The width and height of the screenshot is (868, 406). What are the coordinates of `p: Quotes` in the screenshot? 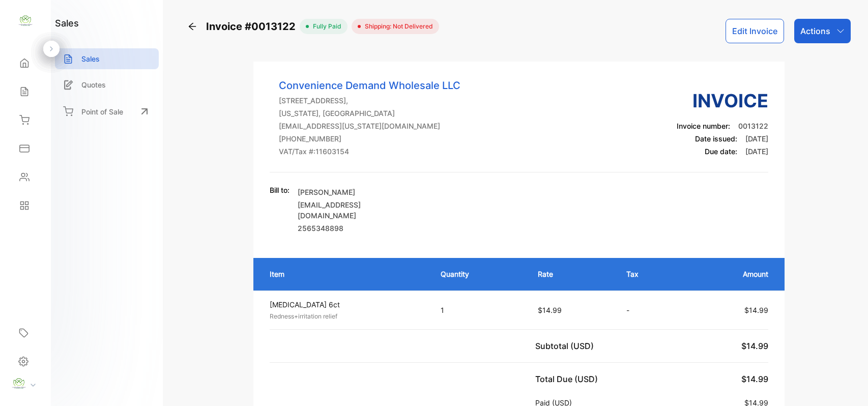 It's located at (94, 85).